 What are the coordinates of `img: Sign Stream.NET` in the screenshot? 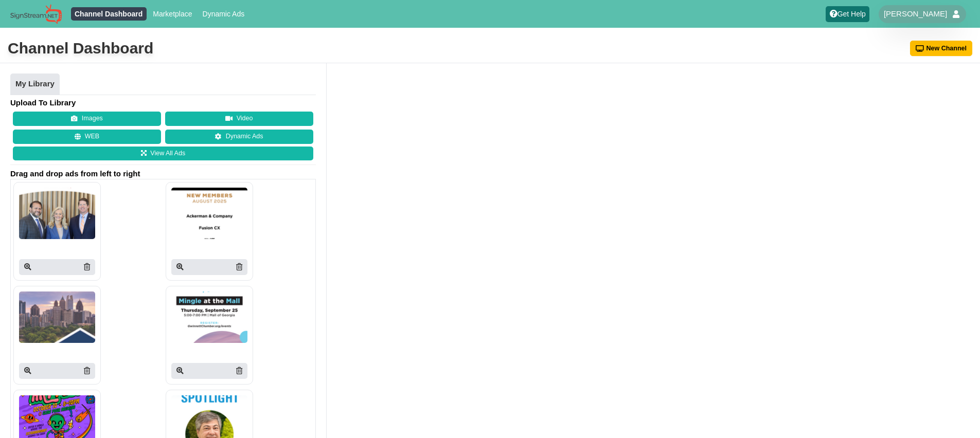 It's located at (36, 14).